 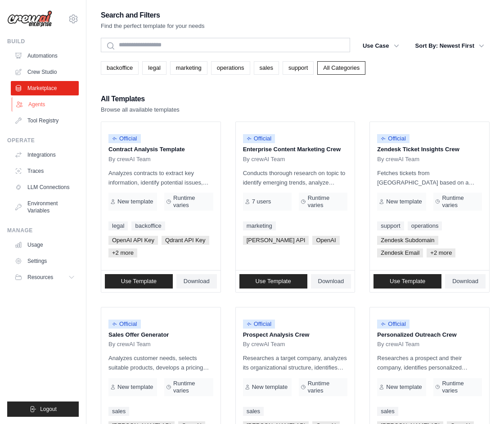 What do you see at coordinates (140, 99) in the screenshot?
I see `h2: All Templates` at bounding box center [140, 99].